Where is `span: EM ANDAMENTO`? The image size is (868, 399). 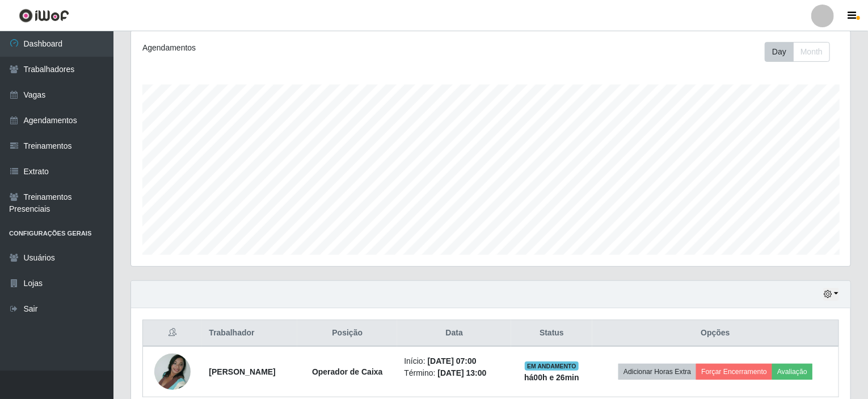 span: EM ANDAMENTO is located at coordinates (552, 366).